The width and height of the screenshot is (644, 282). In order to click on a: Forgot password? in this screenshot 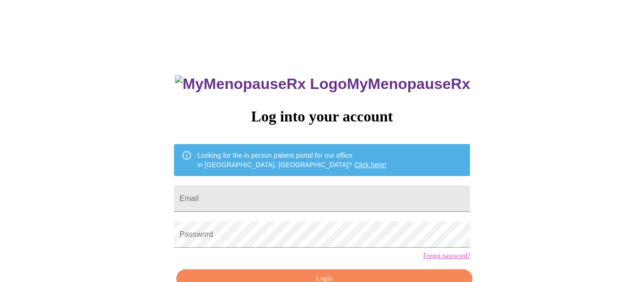, I will do `click(447, 256)`.